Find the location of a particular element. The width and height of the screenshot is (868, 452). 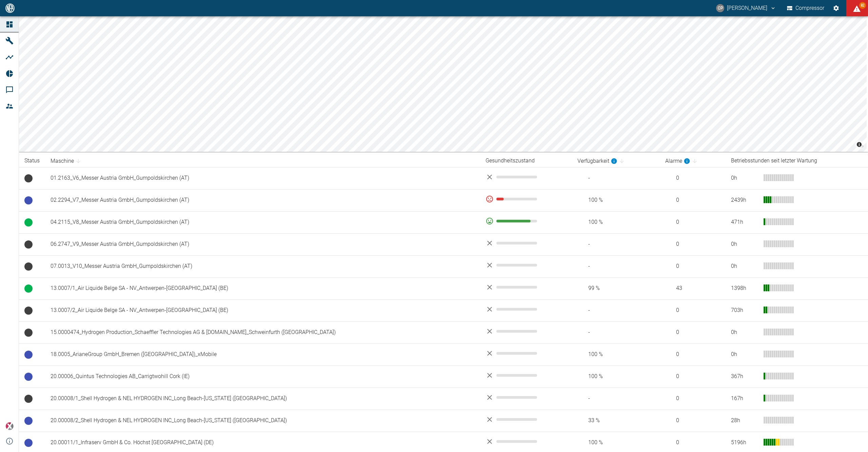

td: 07.0013_V10_Messer Austria GmbH_Gumpoldskirchen (AT) is located at coordinates (262, 267).